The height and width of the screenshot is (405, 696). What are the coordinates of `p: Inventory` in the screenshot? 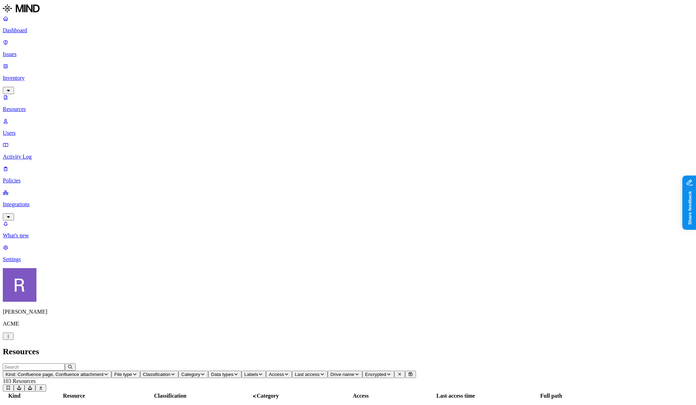 It's located at (348, 78).